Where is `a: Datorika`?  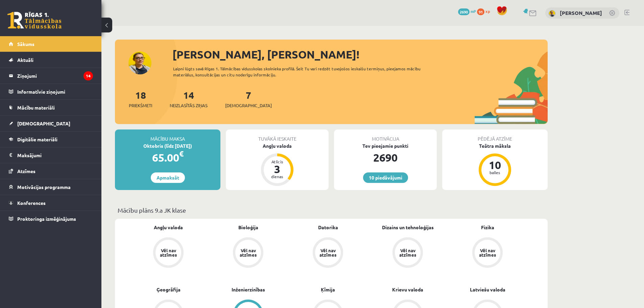
a: Datorika is located at coordinates (328, 227).